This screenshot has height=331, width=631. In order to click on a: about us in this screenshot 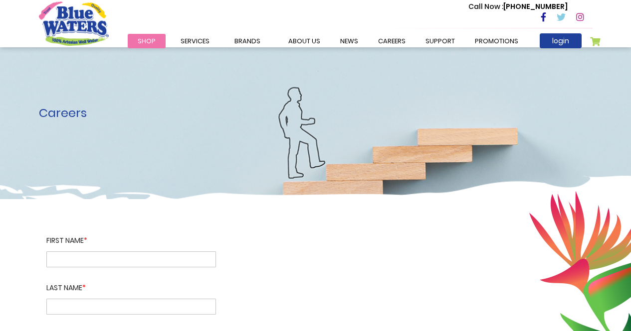, I will do `click(304, 41)`.